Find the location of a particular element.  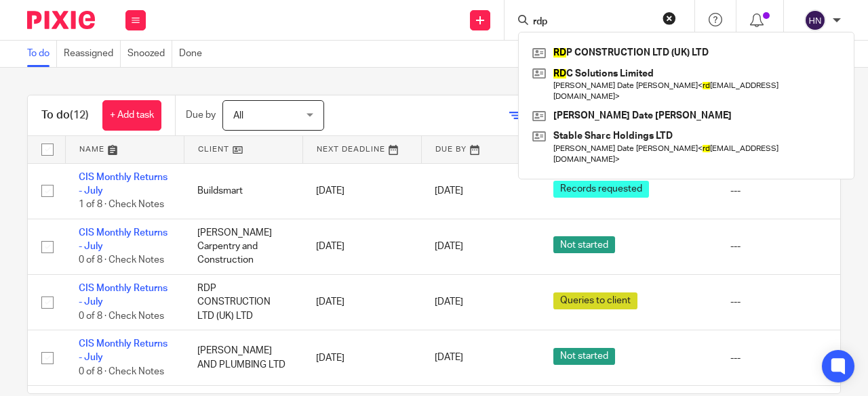

a: Done is located at coordinates (194, 54).